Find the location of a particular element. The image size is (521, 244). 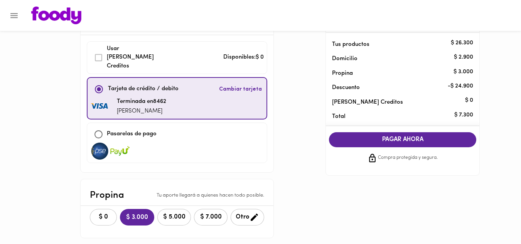

p: Descuento is located at coordinates (346, 88).